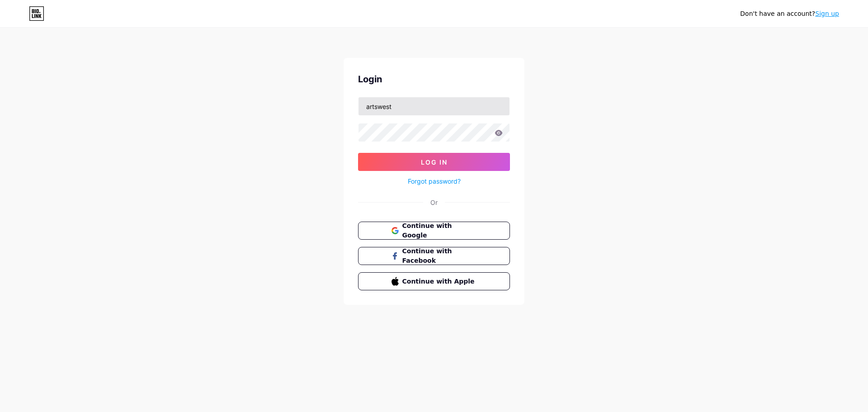 This screenshot has height=412, width=868. I want to click on div: Or, so click(434, 202).